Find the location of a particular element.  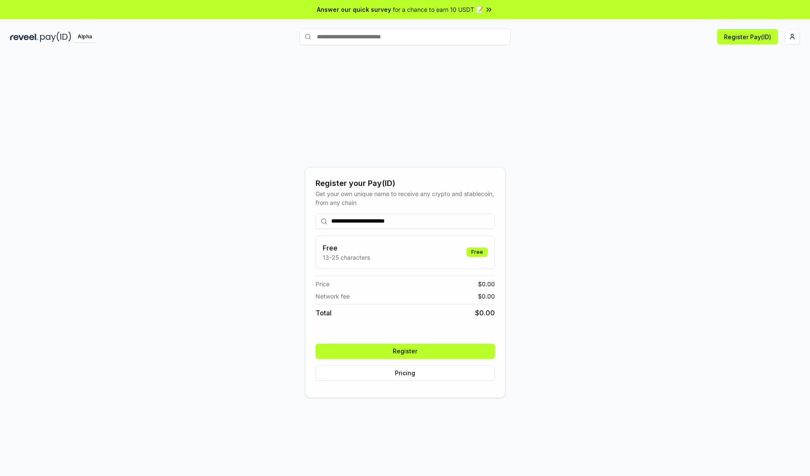

span: for a chance to earn 10 USDT 📝 is located at coordinates (438, 9).